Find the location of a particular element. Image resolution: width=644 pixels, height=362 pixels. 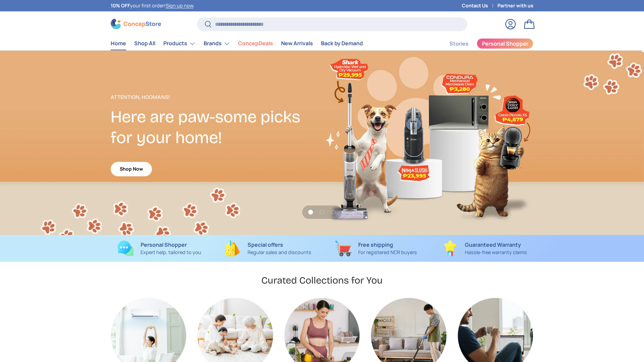

a: Partner with us is located at coordinates (515, 6).